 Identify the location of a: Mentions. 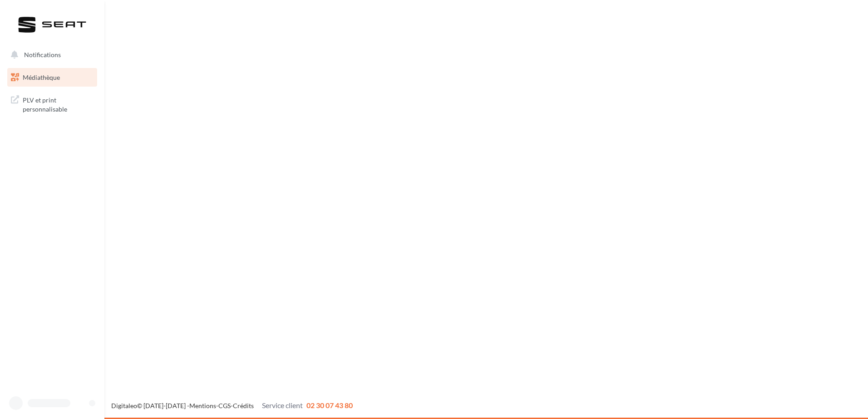
(202, 405).